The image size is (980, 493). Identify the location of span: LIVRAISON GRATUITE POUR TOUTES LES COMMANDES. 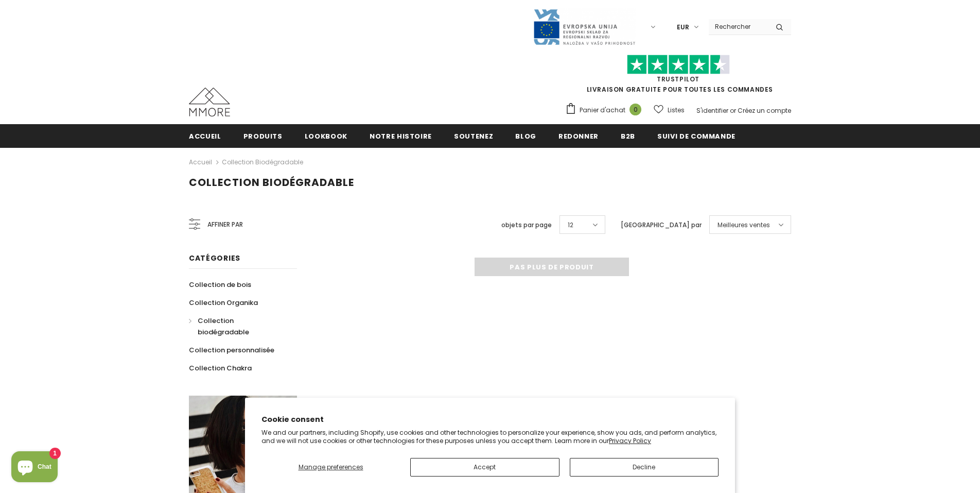
(678, 76).